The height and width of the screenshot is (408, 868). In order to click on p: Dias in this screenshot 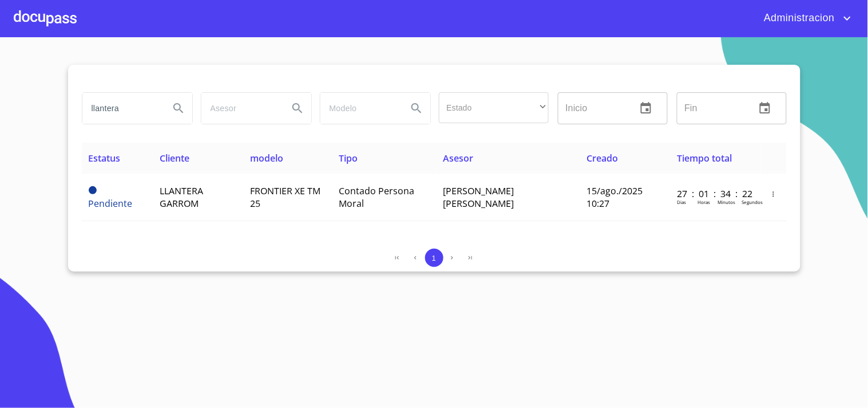, I will do `click(681, 201)`.